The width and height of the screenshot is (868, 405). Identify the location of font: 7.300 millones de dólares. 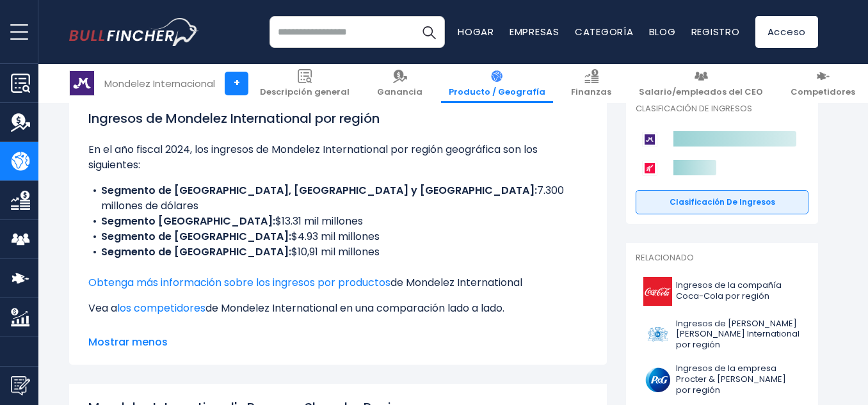
(333, 198).